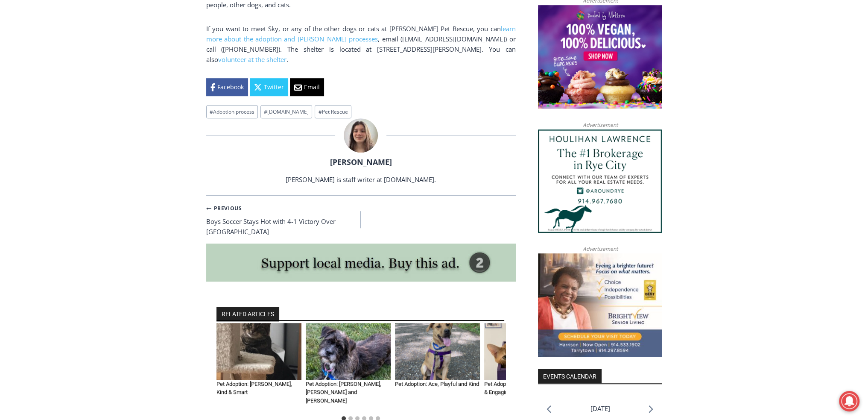 The width and height of the screenshot is (868, 420). What do you see at coordinates (102, 48) in the screenshot?
I see `div: Live Music` at bounding box center [102, 48].